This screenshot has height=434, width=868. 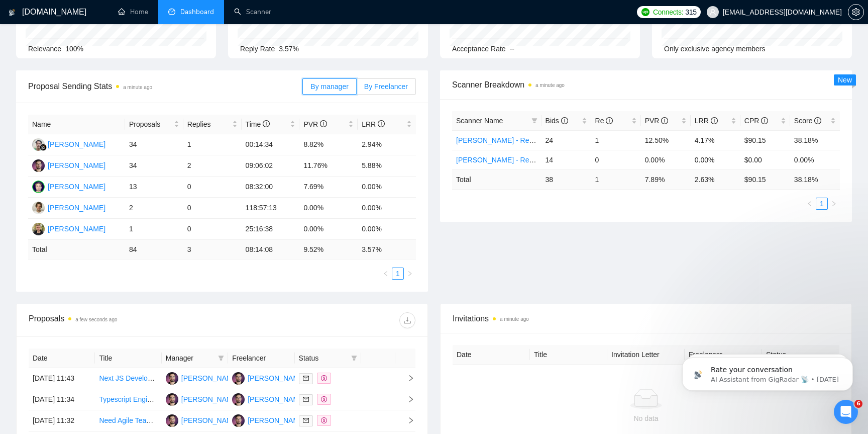 I want to click on span: PVR, so click(x=656, y=120).